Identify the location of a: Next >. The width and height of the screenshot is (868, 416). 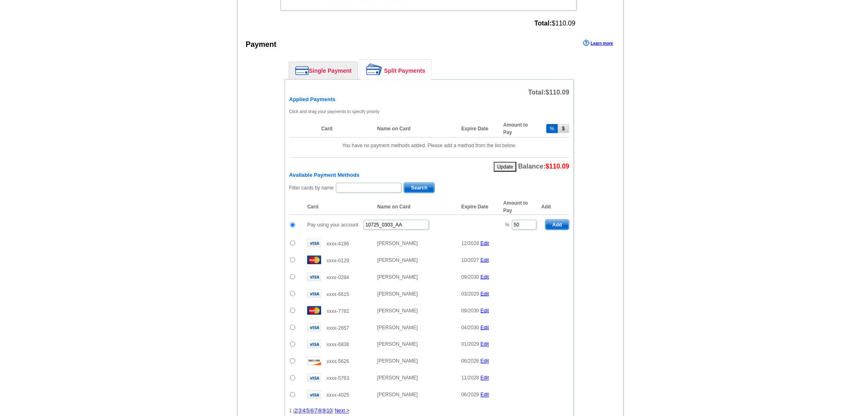
(342, 411).